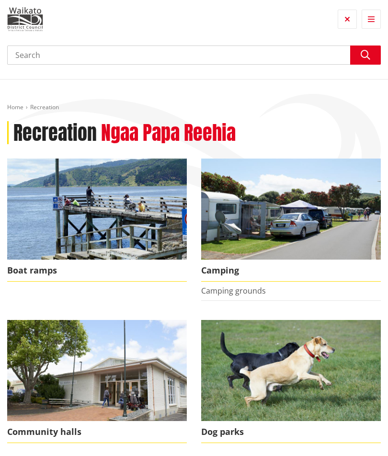 This screenshot has height=456, width=388. Describe the element at coordinates (97, 209) in the screenshot. I see `img: Port Waikato boat ramp` at that location.